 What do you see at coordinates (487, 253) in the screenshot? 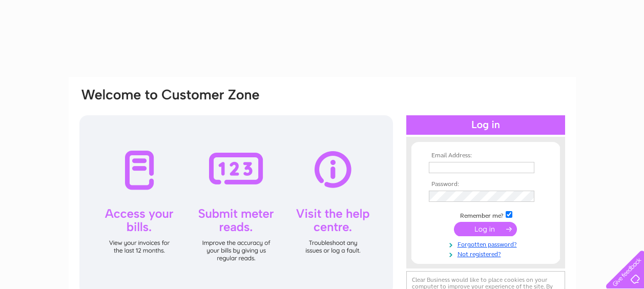
I see `a: Not registered?` at bounding box center [487, 253].